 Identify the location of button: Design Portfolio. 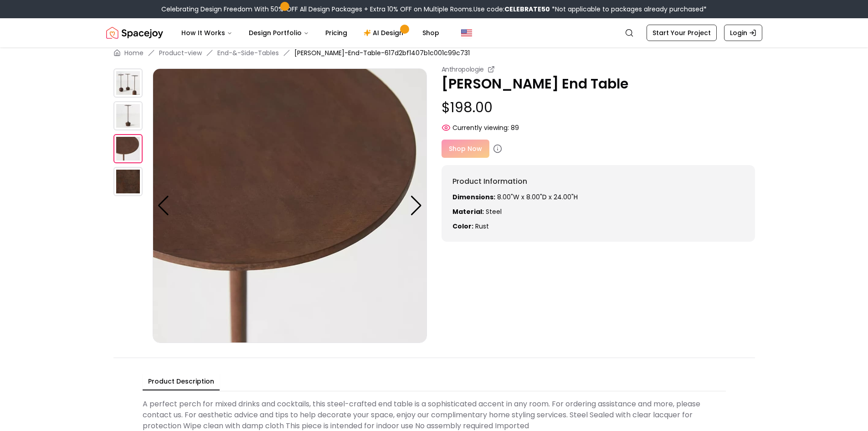
(279, 33).